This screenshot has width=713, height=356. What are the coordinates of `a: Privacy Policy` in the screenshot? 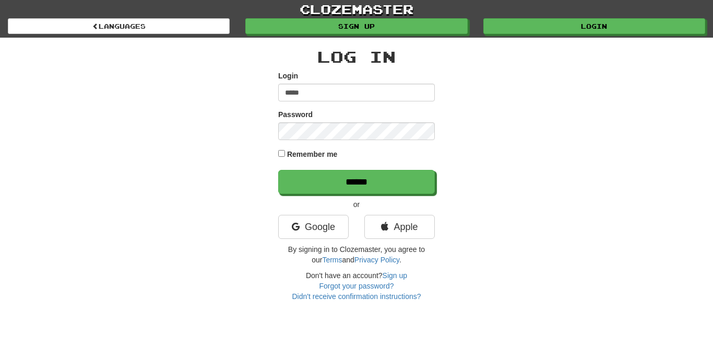 It's located at (377, 259).